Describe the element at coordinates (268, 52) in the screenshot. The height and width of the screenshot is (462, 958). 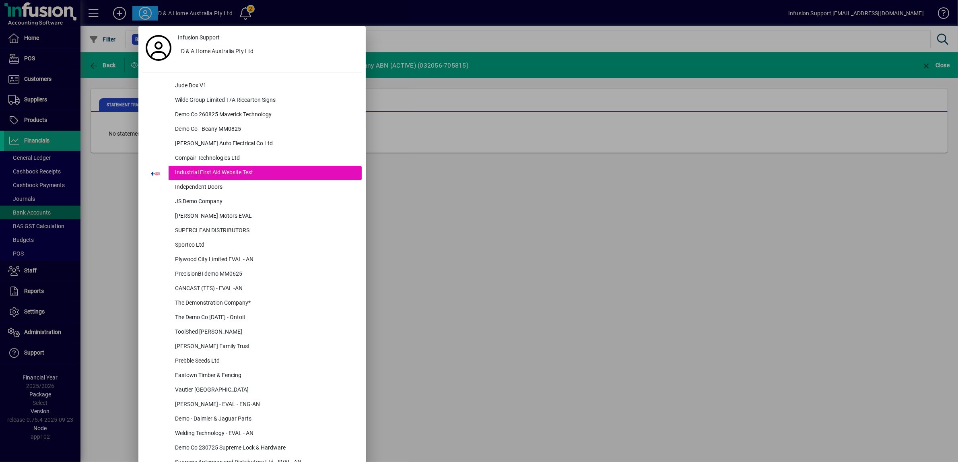
I see `div: D & A Home Australia Pty Ltd` at that location.